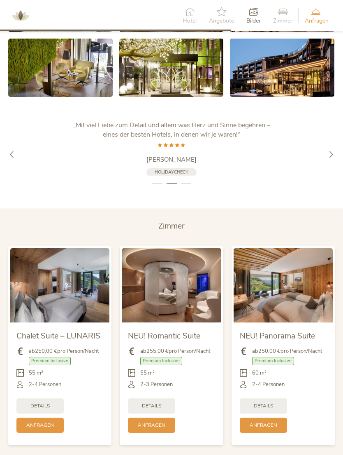 The width and height of the screenshot is (343, 455). What do you see at coordinates (189, 21) in the screenshot?
I see `span: Hotel` at bounding box center [189, 21].